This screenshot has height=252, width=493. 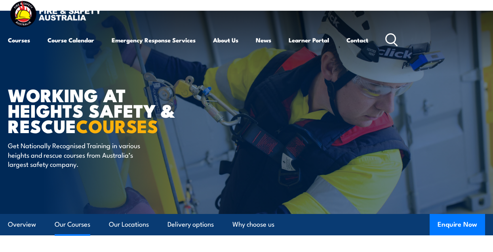 I want to click on a: Why choose us, so click(x=254, y=224).